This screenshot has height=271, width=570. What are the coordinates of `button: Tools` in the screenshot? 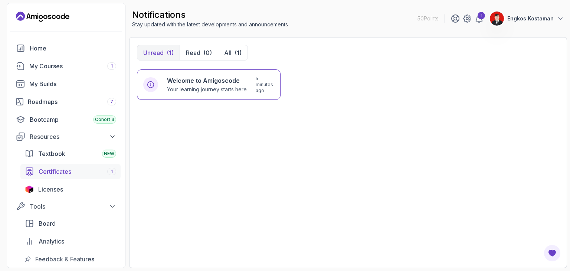 It's located at (66, 206).